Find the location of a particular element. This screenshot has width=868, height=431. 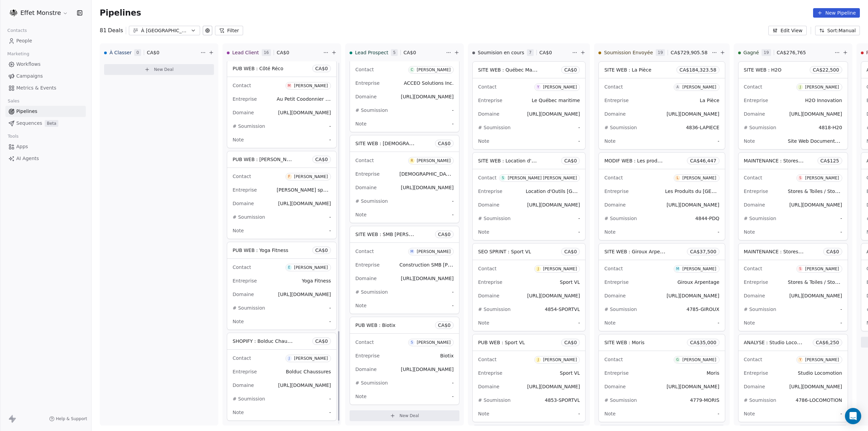

span: Metrics & Events is located at coordinates (37, 88).